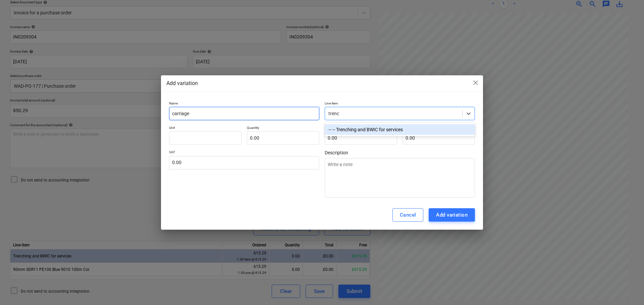 Image resolution: width=644 pixels, height=305 pixels. I want to click on button: Add variation, so click(452, 215).